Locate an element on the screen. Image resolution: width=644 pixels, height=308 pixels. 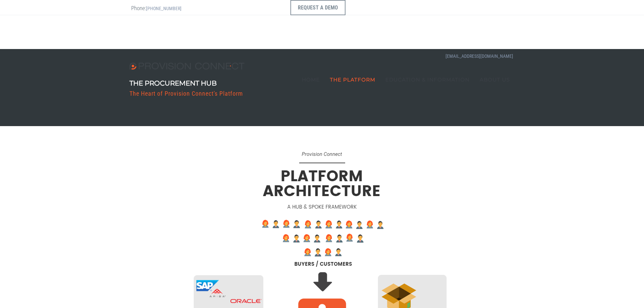
a: The Platform is located at coordinates (352, 79).